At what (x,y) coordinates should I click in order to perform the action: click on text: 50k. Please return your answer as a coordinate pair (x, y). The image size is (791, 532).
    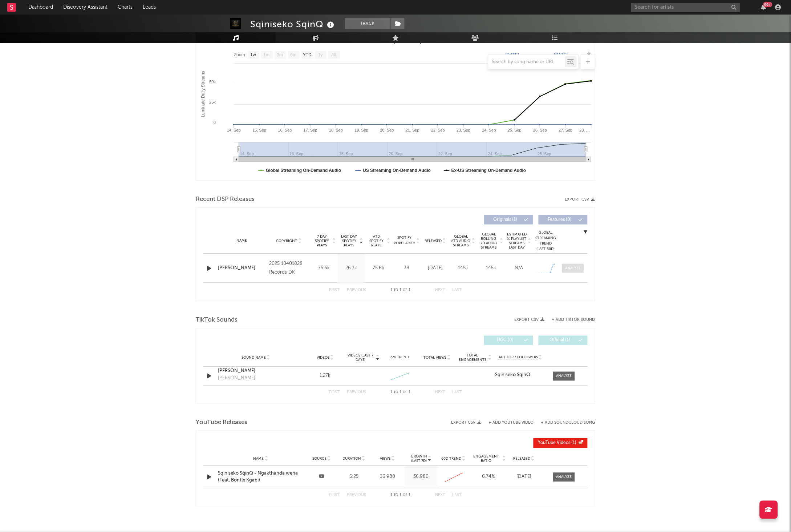
    Looking at the image, I should click on (212, 81).